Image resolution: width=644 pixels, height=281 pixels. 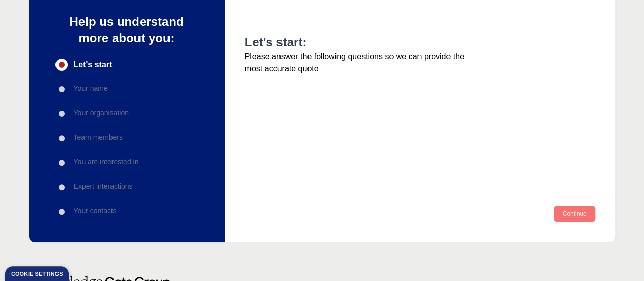 I want to click on div: Chat Widget, so click(x=618, y=256).